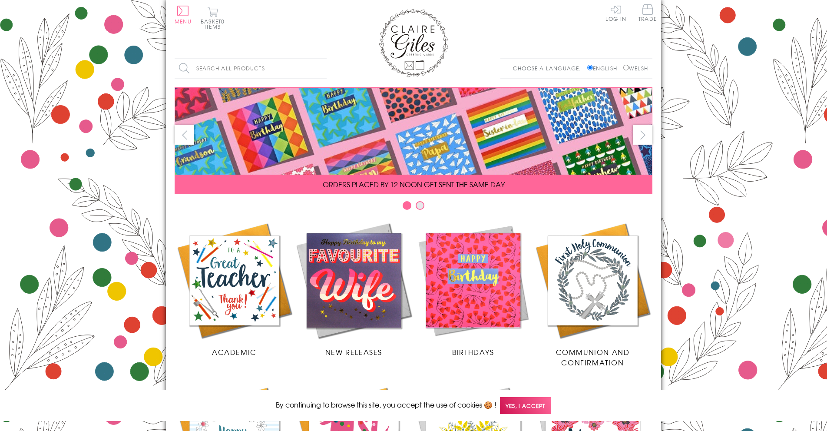  I want to click on span: 0 items, so click(215, 24).